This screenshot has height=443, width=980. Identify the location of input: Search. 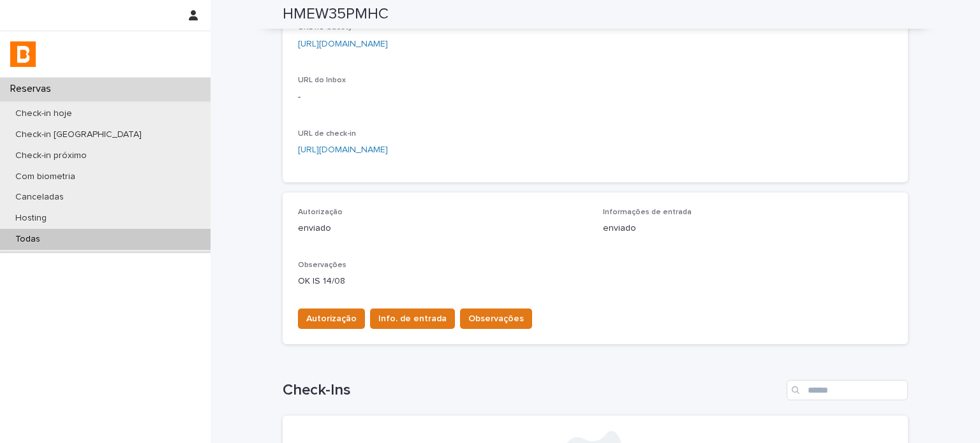
(847, 390).